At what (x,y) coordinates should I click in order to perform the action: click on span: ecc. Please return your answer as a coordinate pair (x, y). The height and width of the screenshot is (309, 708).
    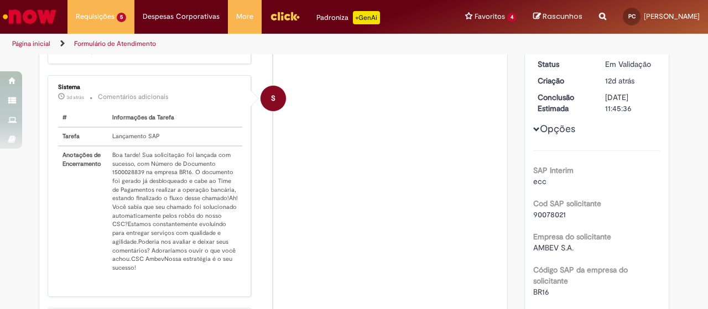
    Looking at the image, I should click on (540, 182).